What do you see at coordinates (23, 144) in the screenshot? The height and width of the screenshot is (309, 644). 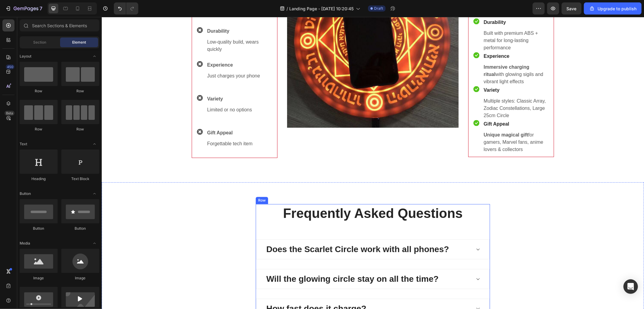 I see `span: Text` at bounding box center [23, 144].